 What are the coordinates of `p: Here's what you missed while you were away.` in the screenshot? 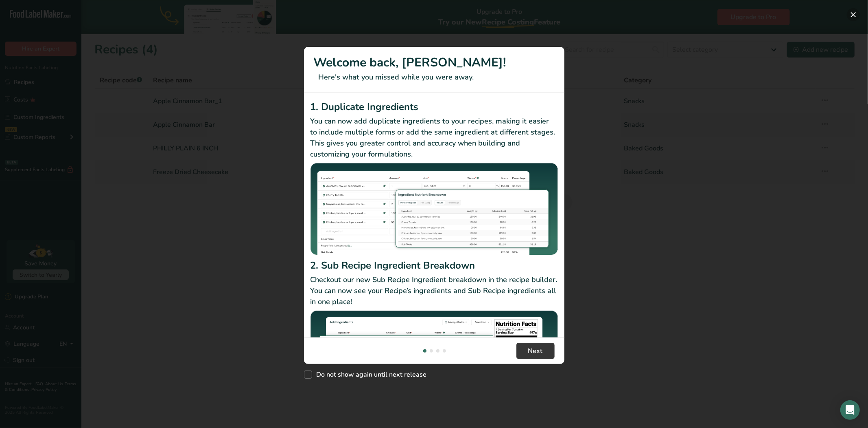 It's located at (435, 77).